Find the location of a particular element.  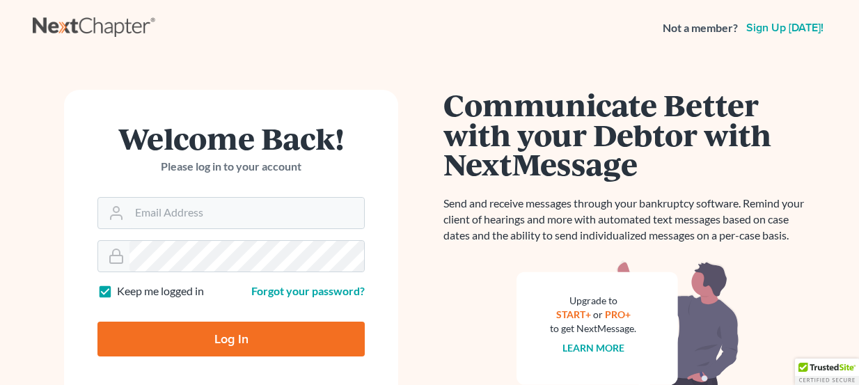

a: Learn more is located at coordinates (593, 347).